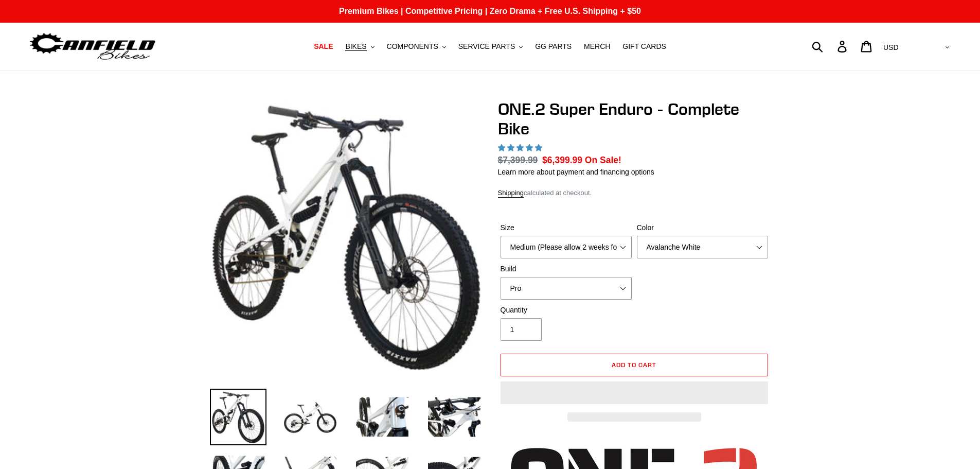 The image size is (980, 469). I want to click on span: GG PARTS, so click(553, 47).